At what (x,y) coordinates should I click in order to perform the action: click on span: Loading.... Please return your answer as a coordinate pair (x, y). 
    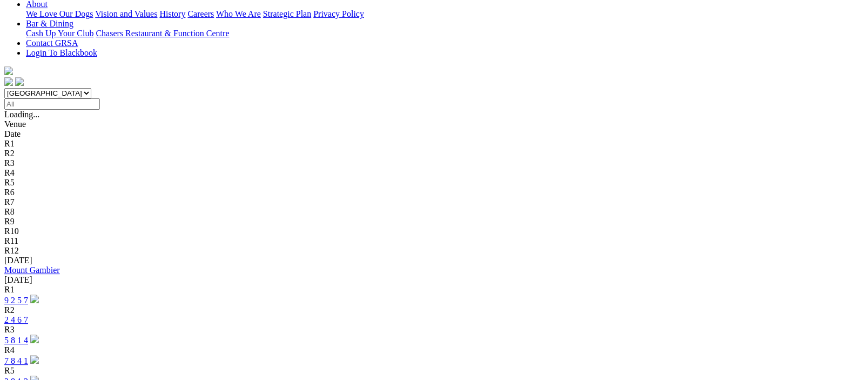
    Looking at the image, I should click on (21, 114).